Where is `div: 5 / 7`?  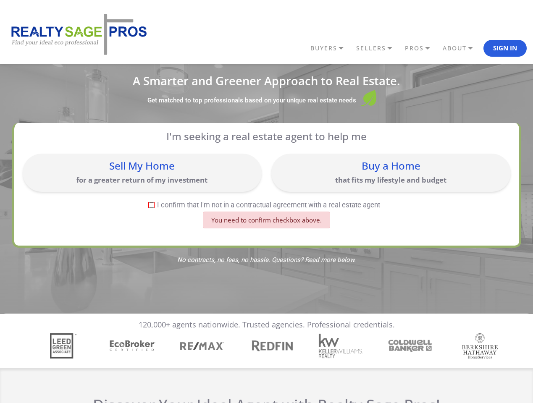
div: 5 / 7 is located at coordinates (344, 346).